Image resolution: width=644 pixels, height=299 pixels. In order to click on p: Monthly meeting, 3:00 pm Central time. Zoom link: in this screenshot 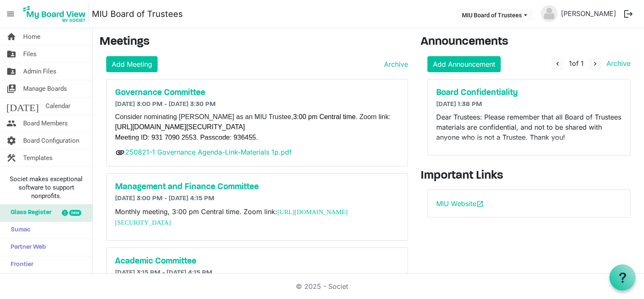, I will do `click(257, 217)`.